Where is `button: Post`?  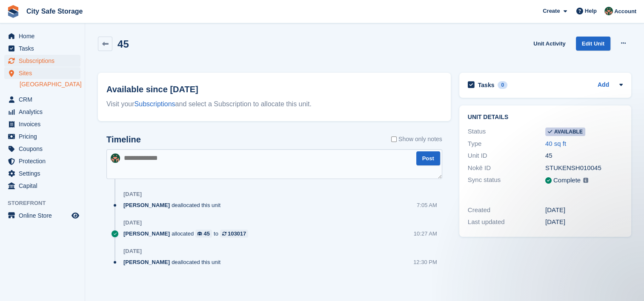 button: Post is located at coordinates (428, 158).